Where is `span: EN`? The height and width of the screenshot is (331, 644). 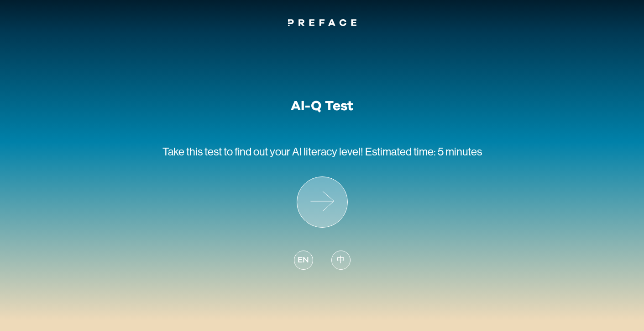 span: EN is located at coordinates (303, 260).